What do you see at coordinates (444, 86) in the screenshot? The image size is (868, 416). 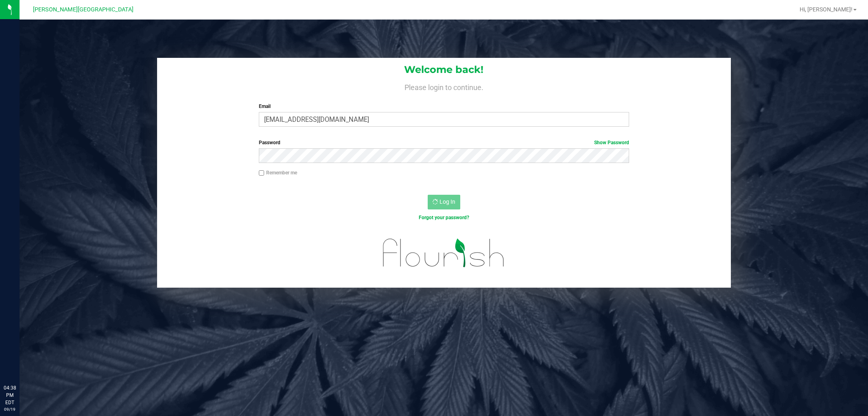 I see `h4: Please login to continue.` at bounding box center [444, 86].